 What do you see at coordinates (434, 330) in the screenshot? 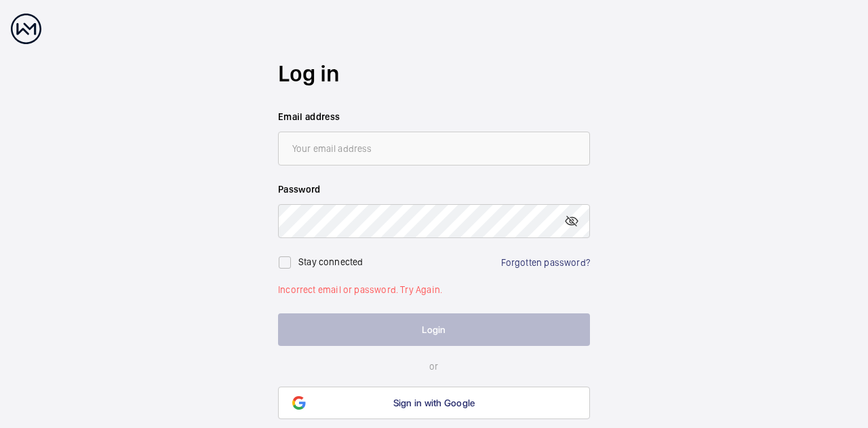
I see `button: Login` at bounding box center [434, 330].